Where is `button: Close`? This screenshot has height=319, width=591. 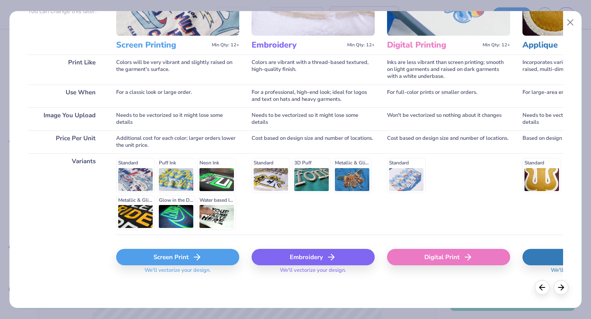
button: Close is located at coordinates (571, 23).